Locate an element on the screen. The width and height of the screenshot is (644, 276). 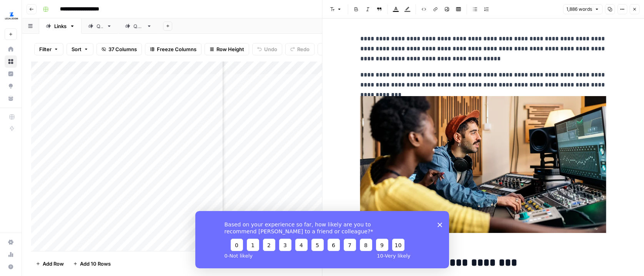
span: Add 10 Rows is located at coordinates (95, 264).